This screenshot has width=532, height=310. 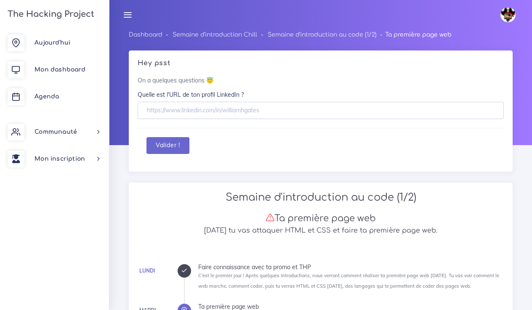 What do you see at coordinates (146, 35) in the screenshot?
I see `a: Dashboard` at bounding box center [146, 35].